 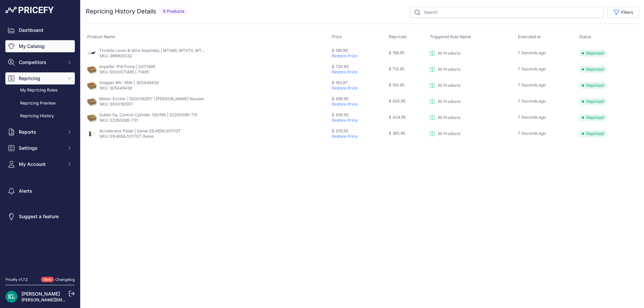 What do you see at coordinates (40, 78) in the screenshot?
I see `button: Repricing` at bounding box center [40, 78].